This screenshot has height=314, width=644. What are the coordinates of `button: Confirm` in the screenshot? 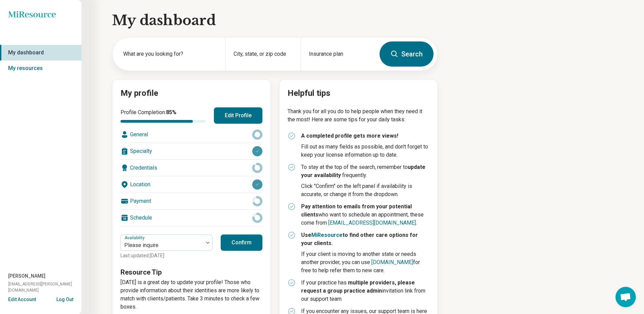 It's located at (241, 243).